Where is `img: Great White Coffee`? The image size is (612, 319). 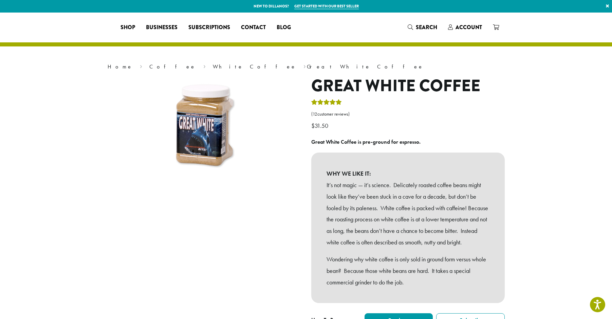
img: Great White Coffee is located at coordinates (204, 127).